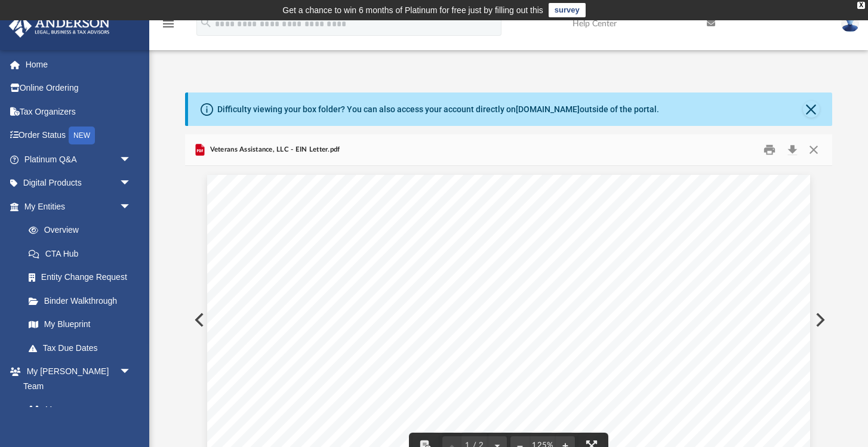 This screenshot has width=868, height=447. Describe the element at coordinates (770, 150) in the screenshot. I see `button: Print` at that location.